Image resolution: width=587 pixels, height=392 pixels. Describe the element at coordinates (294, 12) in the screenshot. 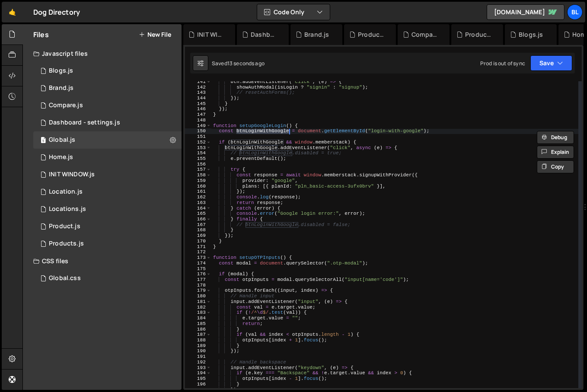

I see `button: Code Only` at that location.